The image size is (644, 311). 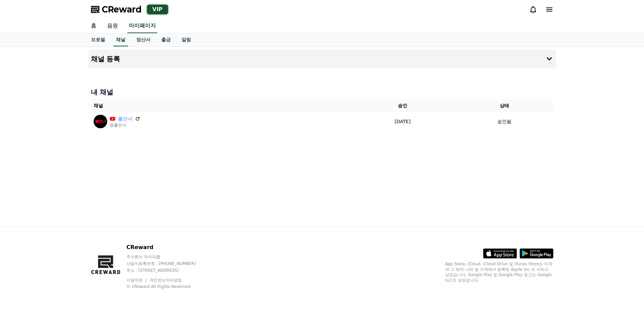 What do you see at coordinates (125, 119) in the screenshot?
I see `a: 롤민녀` at bounding box center [125, 119].